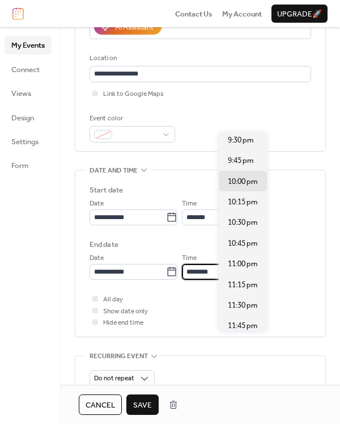 This screenshot has width=340, height=424. Describe the element at coordinates (119, 356) in the screenshot. I see `span: Recurring event` at that location.